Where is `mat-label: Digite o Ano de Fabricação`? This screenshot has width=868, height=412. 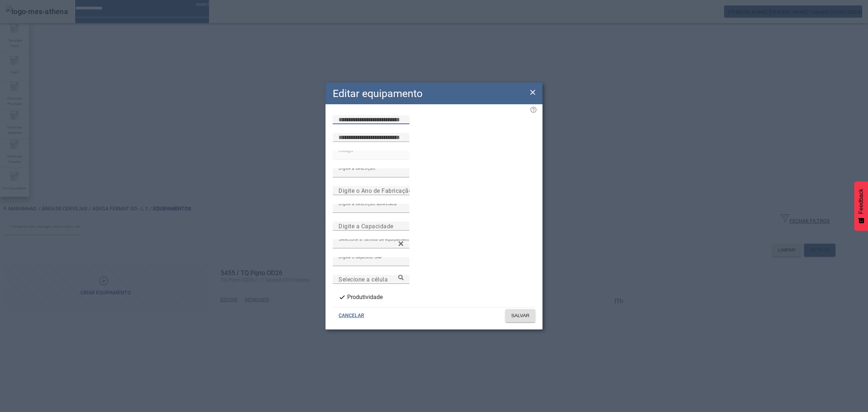
mat-label: Digite o Ano de Fabricação is located at coordinates (375, 191).